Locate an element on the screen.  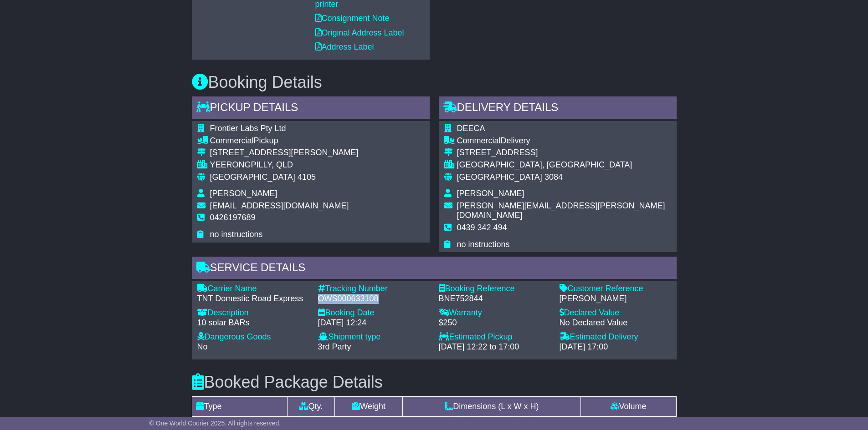
td: Dimensions (L x W x H) is located at coordinates (492, 408).